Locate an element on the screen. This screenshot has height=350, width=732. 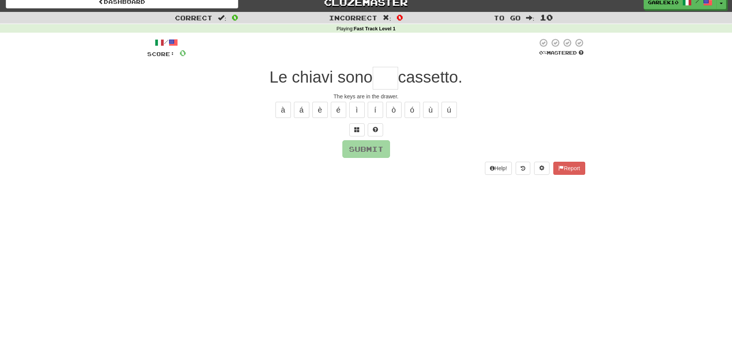
button: Switch sentence to multiple choice alt+p is located at coordinates (357, 130).